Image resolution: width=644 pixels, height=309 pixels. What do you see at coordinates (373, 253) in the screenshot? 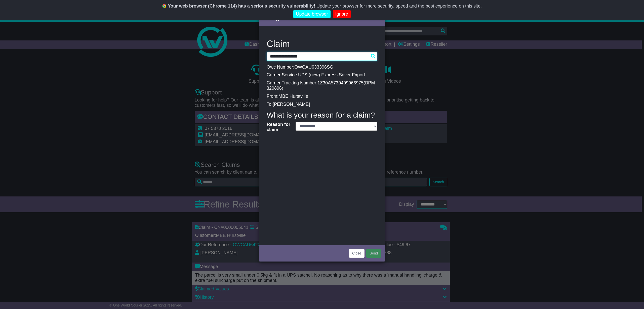
I see `button: Send` at bounding box center [373, 253].